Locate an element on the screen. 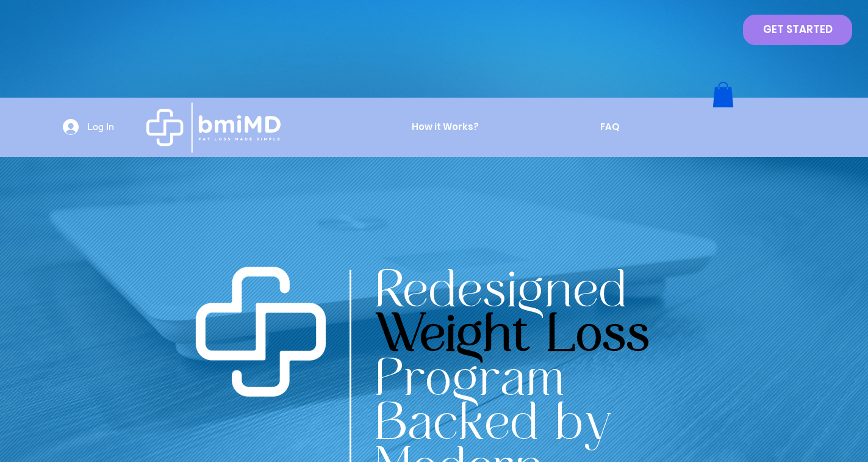  span: Log In is located at coordinates (100, 127).